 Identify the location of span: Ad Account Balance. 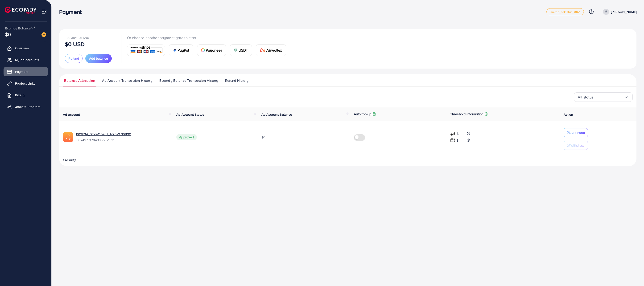
(277, 115).